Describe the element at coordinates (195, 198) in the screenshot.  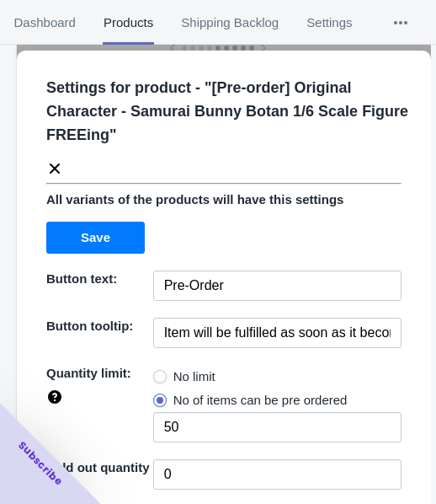
I see `span: All variants of the products will have this settings` at that location.